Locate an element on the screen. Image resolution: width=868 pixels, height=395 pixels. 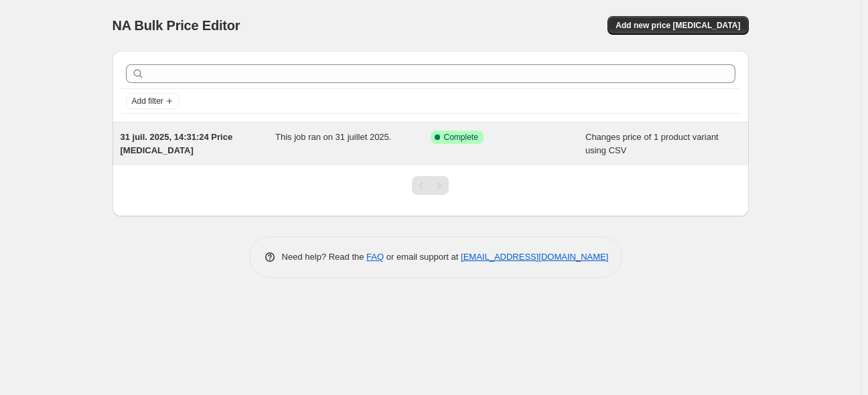
span: or email support at is located at coordinates (422, 257).